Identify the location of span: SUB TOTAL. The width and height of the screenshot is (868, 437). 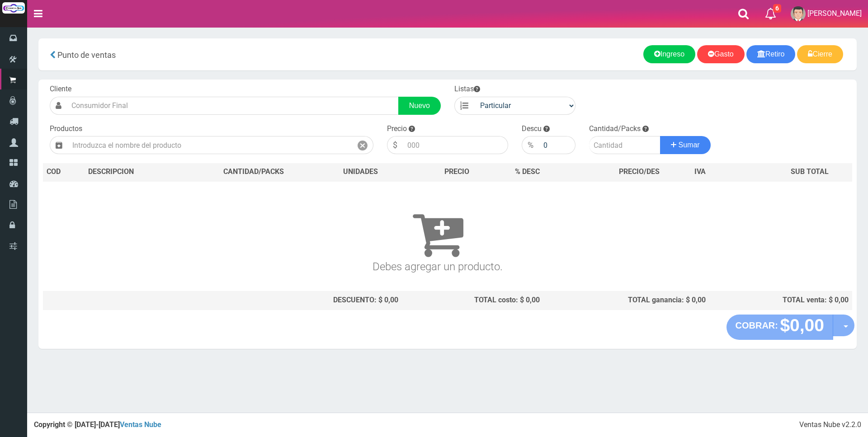
(809, 172).